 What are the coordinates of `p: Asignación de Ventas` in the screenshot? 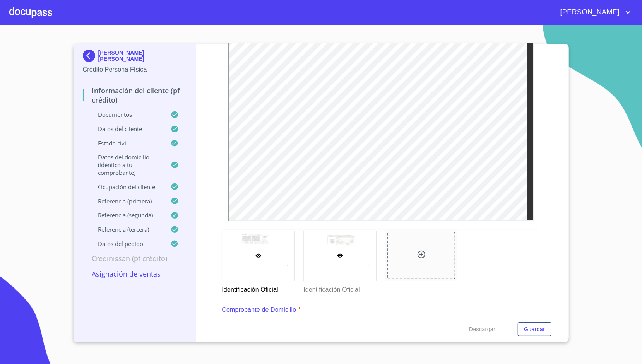 It's located at (134, 274).